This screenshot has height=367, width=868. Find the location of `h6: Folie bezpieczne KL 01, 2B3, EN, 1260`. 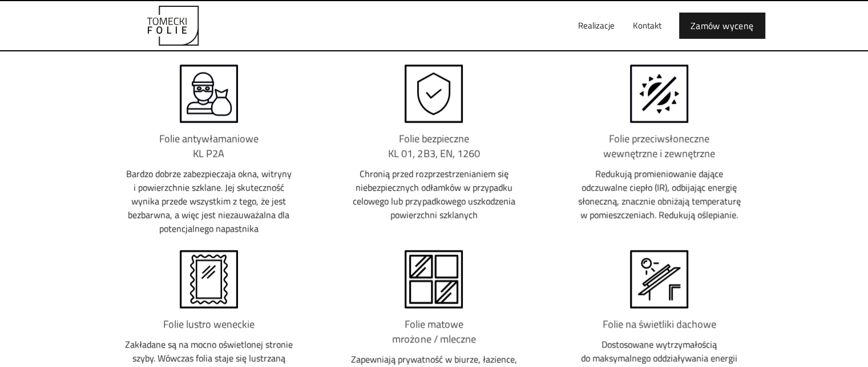

h6: Folie bezpieczne KL 01, 2B3, EN, 1260 is located at coordinates (434, 146).